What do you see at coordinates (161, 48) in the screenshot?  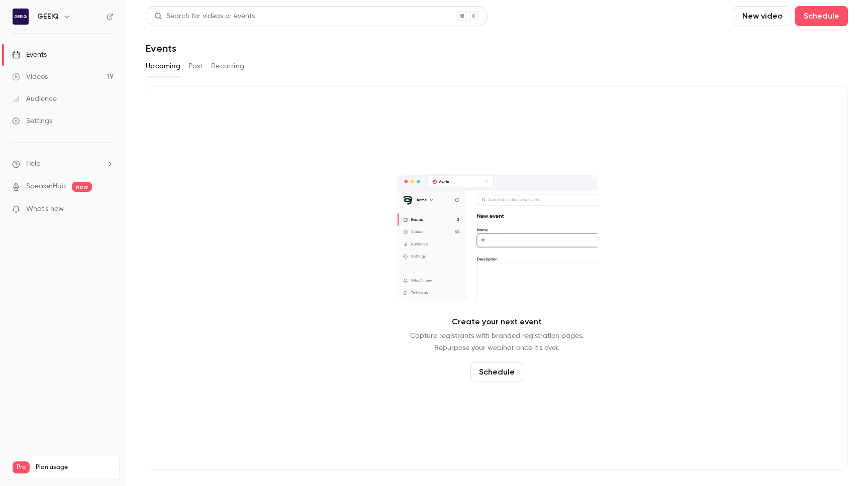 I see `h1: Events` at bounding box center [161, 48].